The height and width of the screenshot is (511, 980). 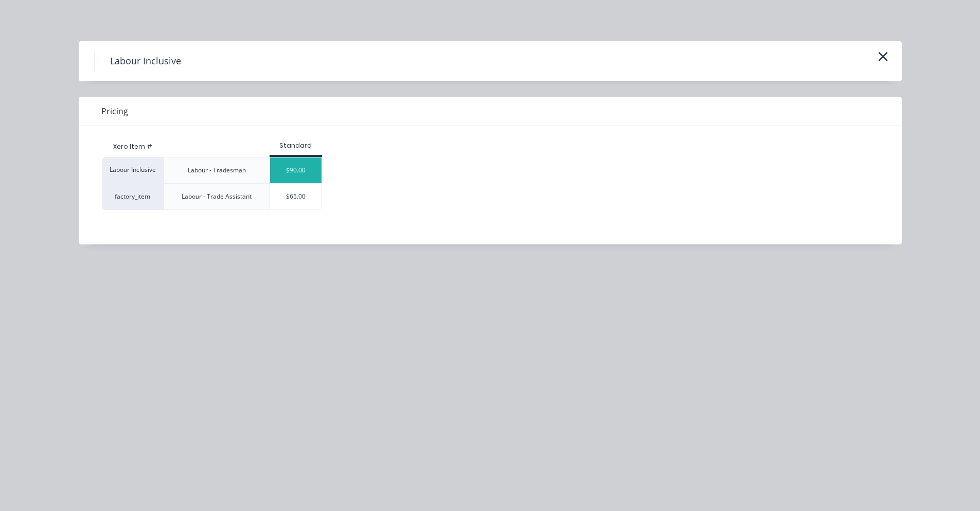 I want to click on div: Labour Inclusive, so click(x=133, y=169).